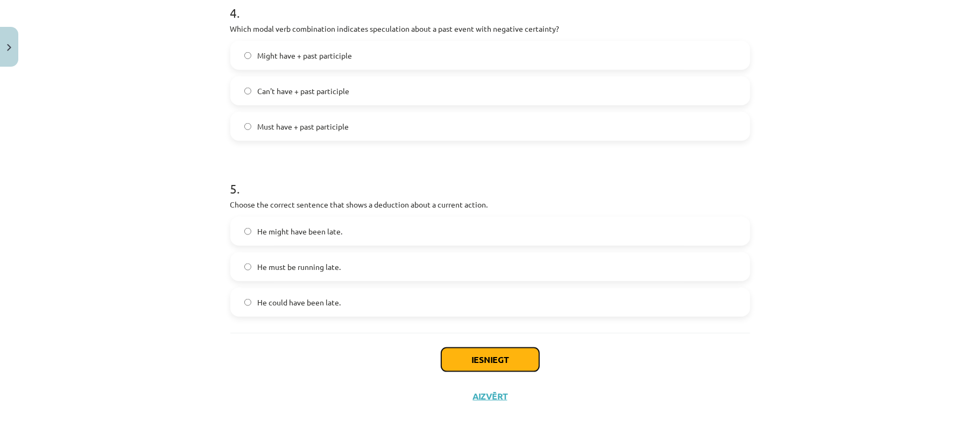  Describe the element at coordinates (9, 47) in the screenshot. I see `img: icon-close-lesson-0947bae3869378f0d4975bcd49f059093ad1ed9edebbc8119c70593378902aed.svg` at that location.